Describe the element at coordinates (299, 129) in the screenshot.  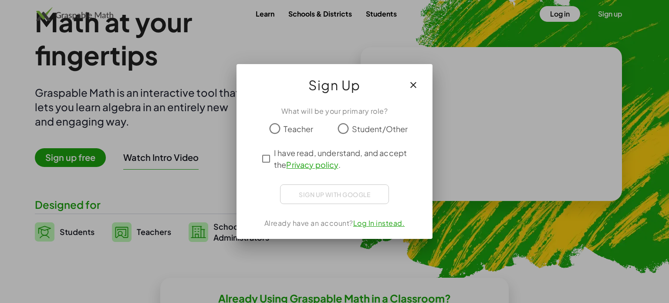
I see `span: Teacher` at that location.